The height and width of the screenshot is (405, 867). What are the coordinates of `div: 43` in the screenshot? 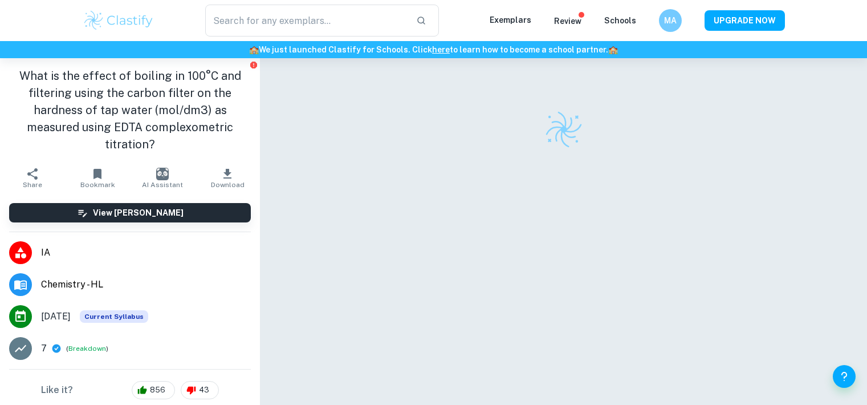 It's located at (199, 390).